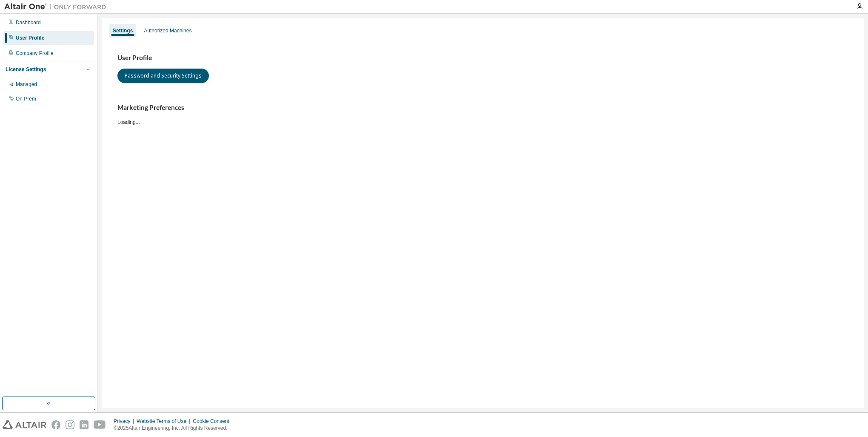 The height and width of the screenshot is (437, 868). I want to click on img: Altair One, so click(57, 7).